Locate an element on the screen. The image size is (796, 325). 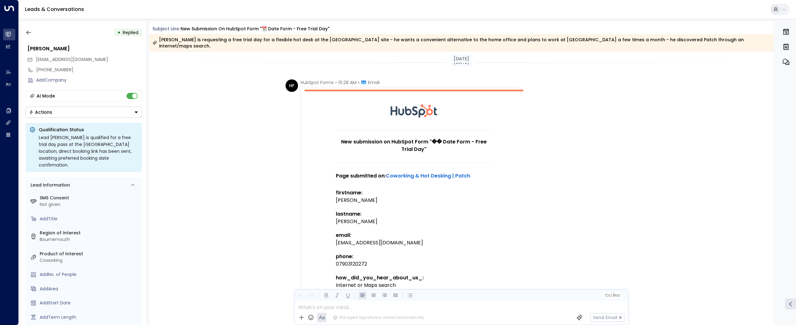
div: New submission on HubSpot Form "📆 Date Form - Free Trial Day" is located at coordinates (255, 29).